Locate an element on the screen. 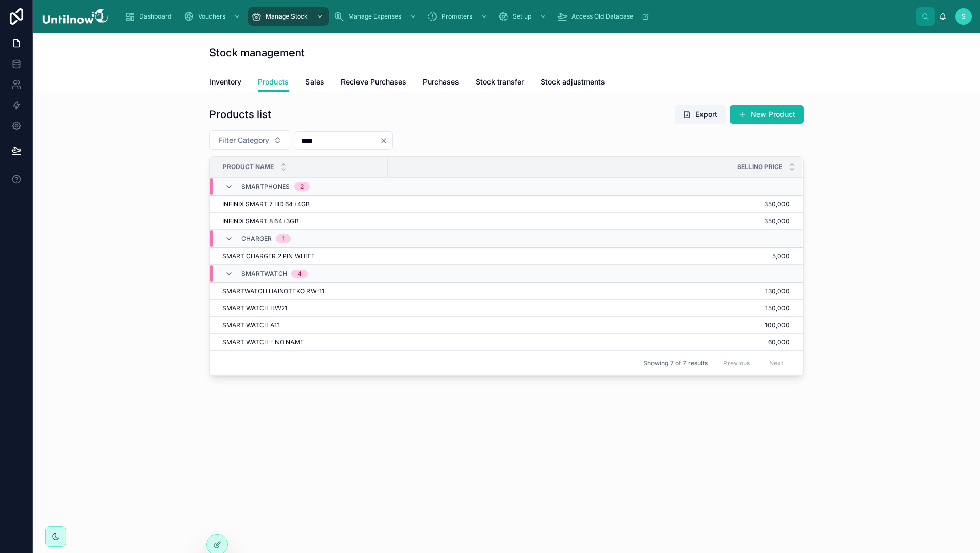 Image resolution: width=980 pixels, height=553 pixels. a: Purchases is located at coordinates (441, 83).